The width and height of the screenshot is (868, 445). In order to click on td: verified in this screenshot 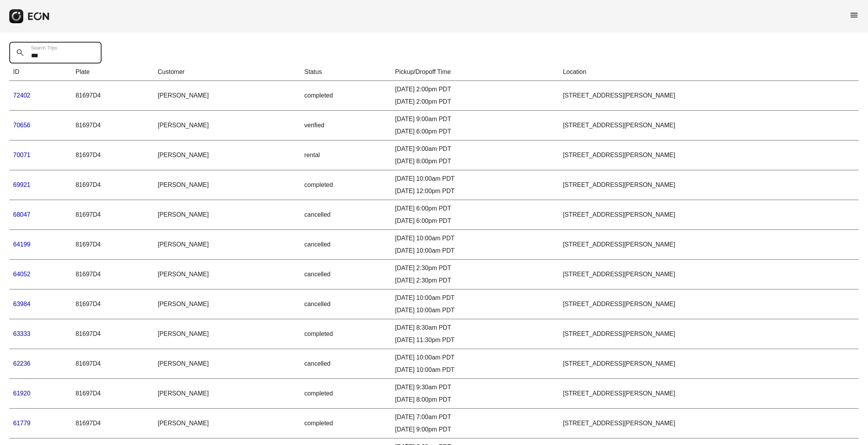, I will do `click(345, 126)`.